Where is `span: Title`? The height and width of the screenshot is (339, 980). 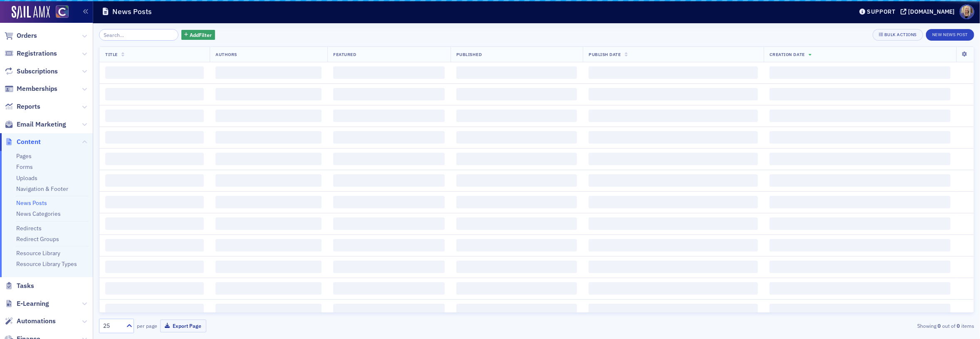
span: Title is located at coordinates (112, 54).